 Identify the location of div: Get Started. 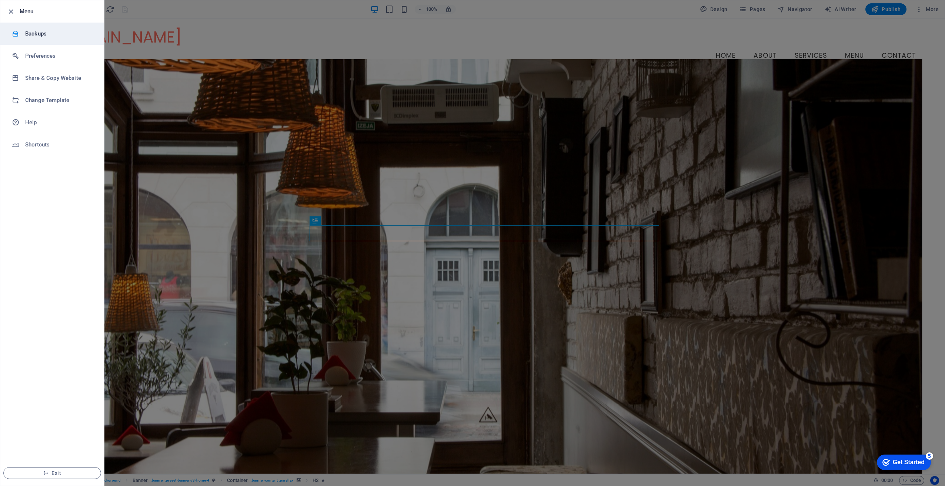
(38, 11).